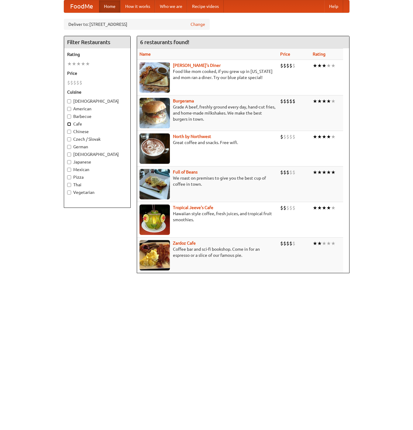 Image resolution: width=413 pixels, height=430 pixels. Describe the element at coordinates (155, 184) in the screenshot. I see `img: beans.jpg` at that location.